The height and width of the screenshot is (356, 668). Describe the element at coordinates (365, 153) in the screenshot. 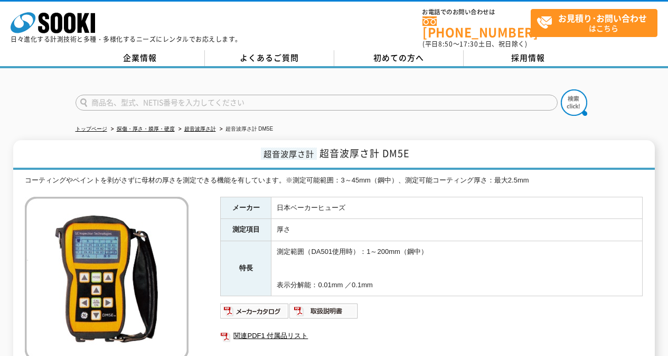

I see `span: 超音波厚さ計 DM5E` at that location.